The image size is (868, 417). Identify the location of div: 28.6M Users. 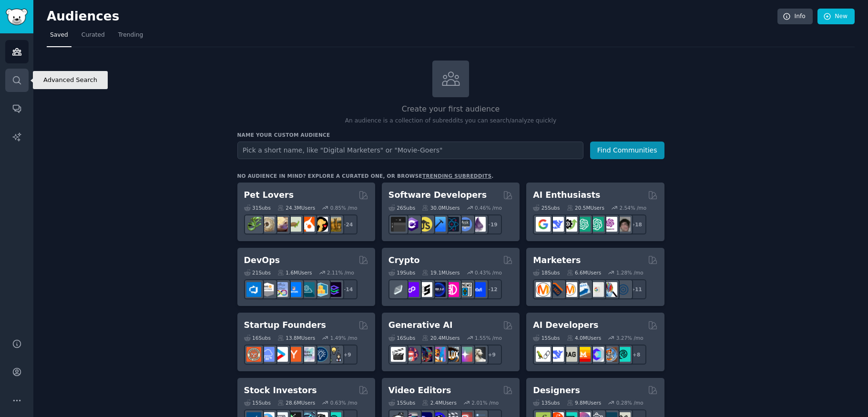
(296, 403).